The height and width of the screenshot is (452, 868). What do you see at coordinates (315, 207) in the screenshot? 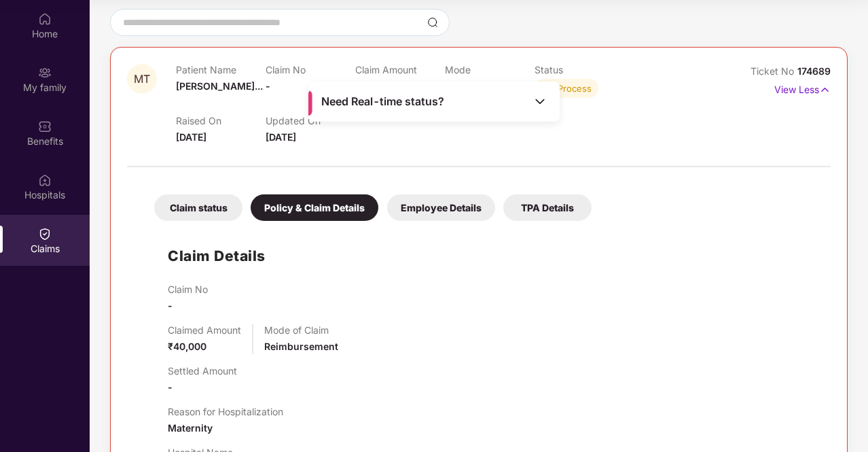
I see `div: Policy & Claim Details` at bounding box center [315, 207].